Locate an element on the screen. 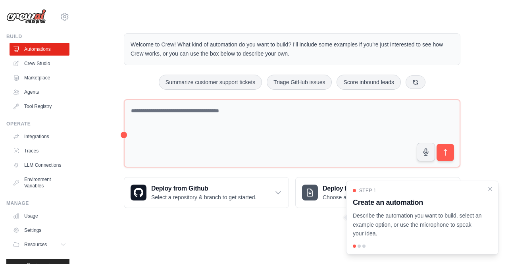 The image size is (508, 264). h3: Deploy from zip file is located at coordinates (356, 188).